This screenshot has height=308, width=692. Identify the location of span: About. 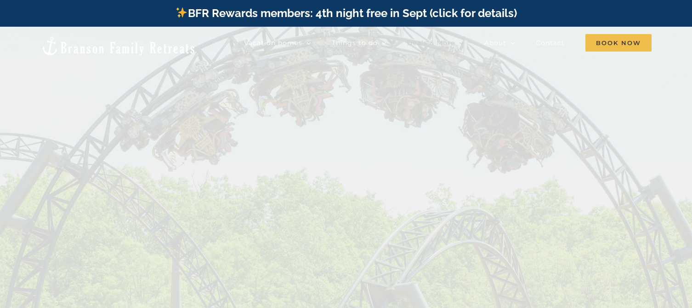
(496, 43).